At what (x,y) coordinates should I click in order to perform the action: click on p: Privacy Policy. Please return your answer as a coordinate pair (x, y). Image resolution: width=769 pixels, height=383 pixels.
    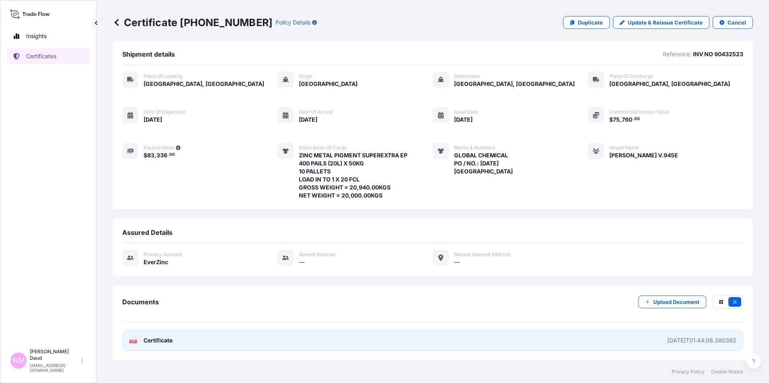
    Looking at the image, I should click on (688, 372).